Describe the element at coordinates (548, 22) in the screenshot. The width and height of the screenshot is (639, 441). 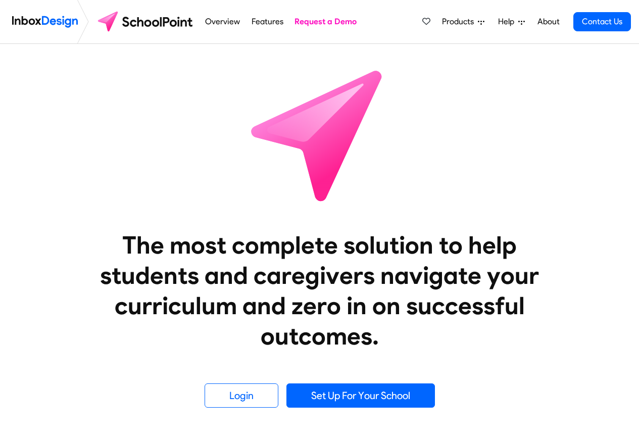
I see `a: About` at that location.